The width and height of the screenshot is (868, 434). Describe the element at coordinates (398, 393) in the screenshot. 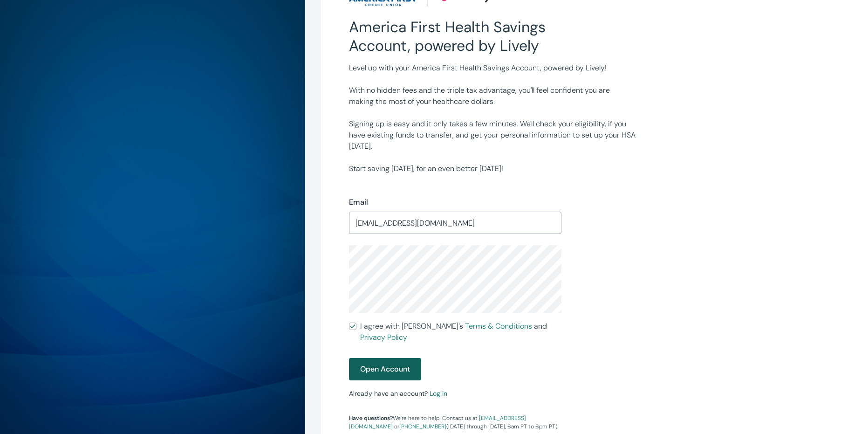

I see `small: Already have an account?` at that location.